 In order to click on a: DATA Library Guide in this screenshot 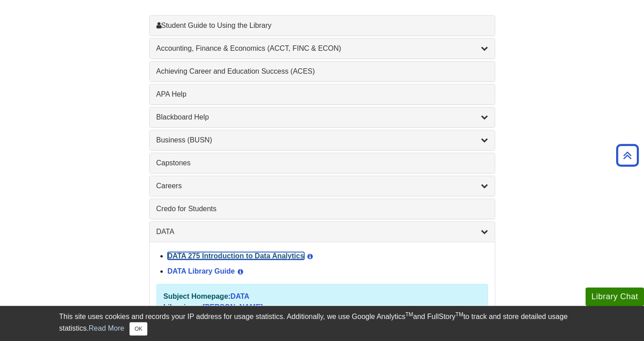, I will do `click(201, 271)`.